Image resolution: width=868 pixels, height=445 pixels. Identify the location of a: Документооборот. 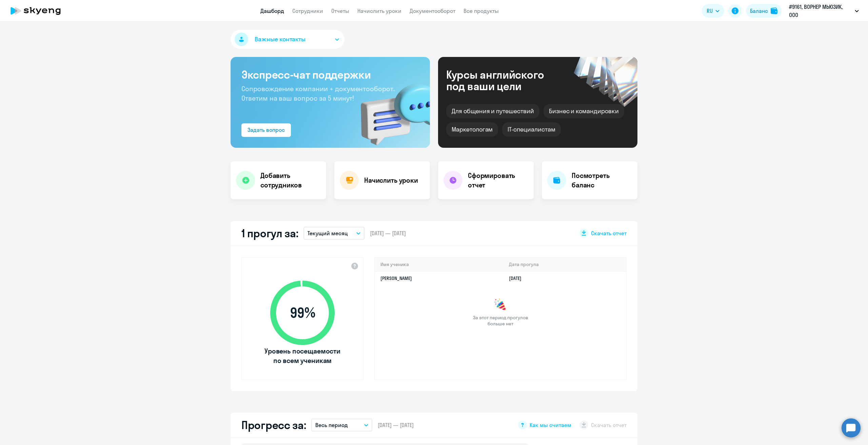
(433, 11).